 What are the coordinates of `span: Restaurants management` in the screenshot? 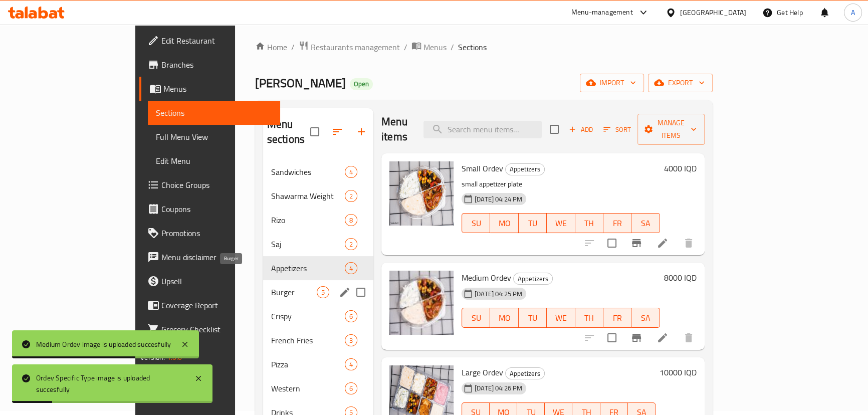 It's located at (355, 47).